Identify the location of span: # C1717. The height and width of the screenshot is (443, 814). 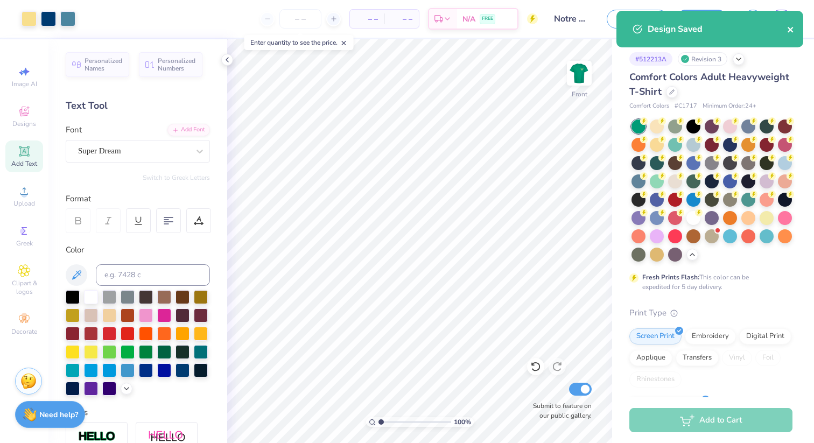
(686, 106).